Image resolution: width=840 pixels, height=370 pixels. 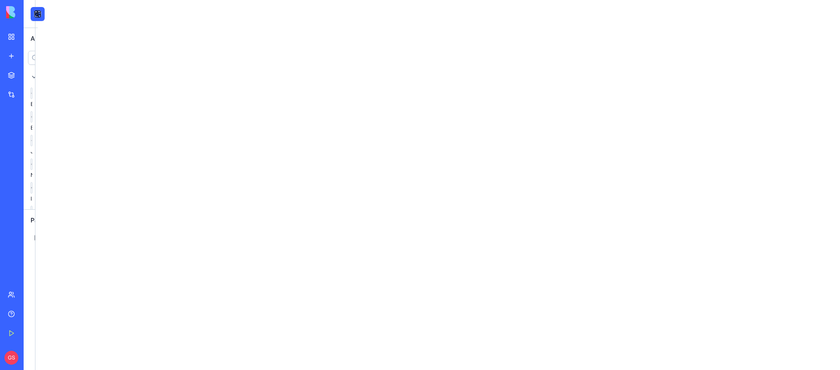 I want to click on div: Email Field, so click(x=32, y=128).